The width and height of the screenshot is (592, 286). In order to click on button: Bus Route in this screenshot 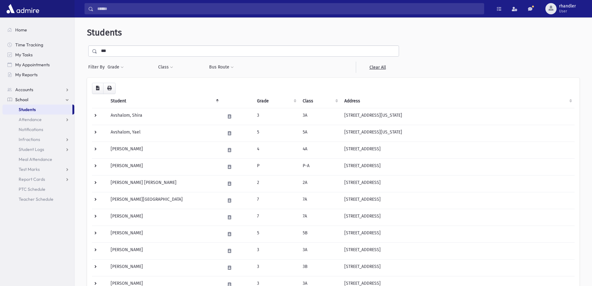, I will do `click(221, 67)`.